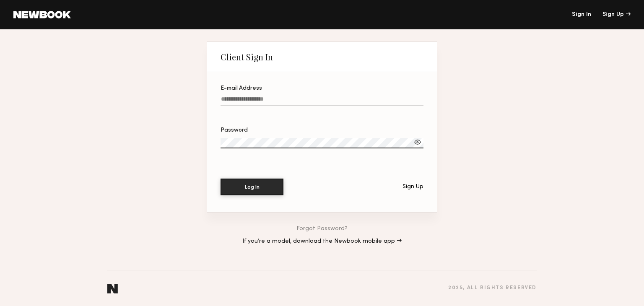 The image size is (644, 306). What do you see at coordinates (322, 130) in the screenshot?
I see `div: Password` at bounding box center [322, 130].